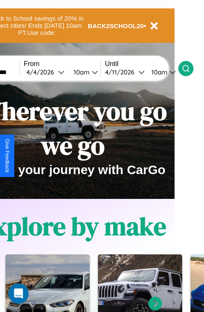  Describe the element at coordinates (142, 64) in the screenshot. I see `label: Until` at that location.